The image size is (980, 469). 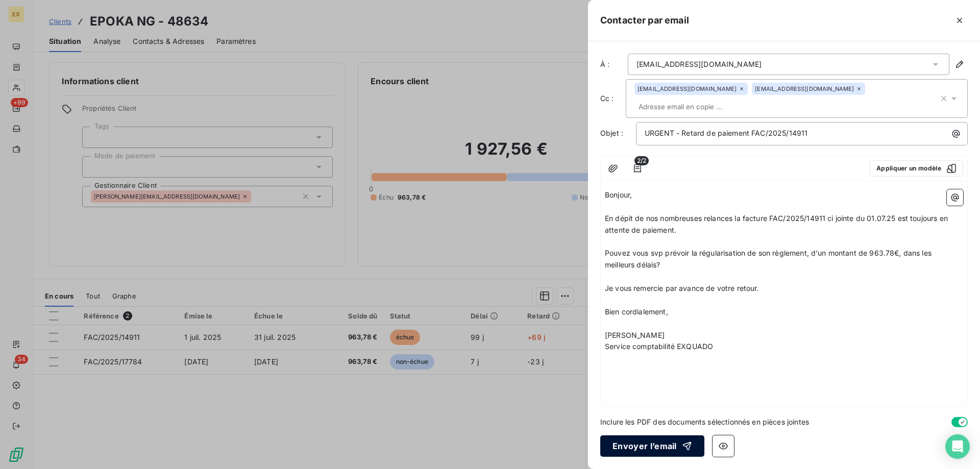 I want to click on span: Bonjour,, so click(x=618, y=194).